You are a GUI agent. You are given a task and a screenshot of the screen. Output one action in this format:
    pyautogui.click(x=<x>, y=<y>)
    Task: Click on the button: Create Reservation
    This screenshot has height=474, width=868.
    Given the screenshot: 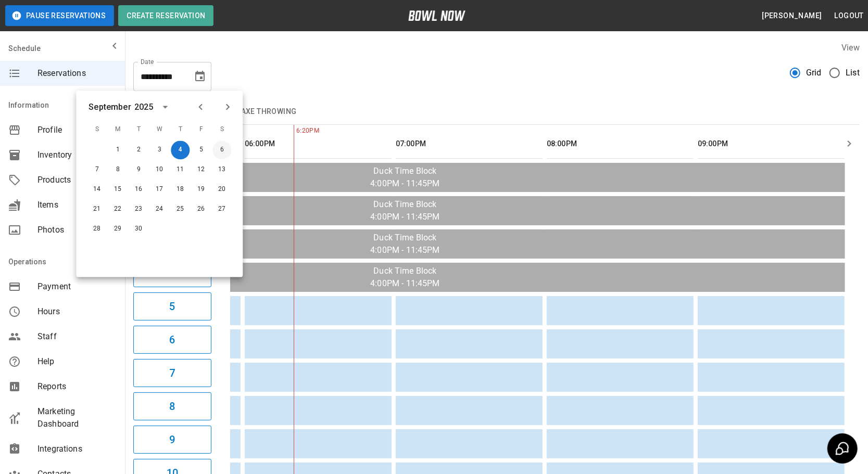 What is the action you would take?
    pyautogui.click(x=166, y=16)
    